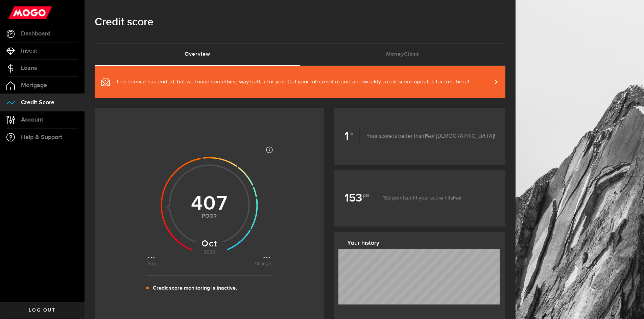  What do you see at coordinates (422, 243) in the screenshot?
I see `h3: Your history` at bounding box center [422, 243].